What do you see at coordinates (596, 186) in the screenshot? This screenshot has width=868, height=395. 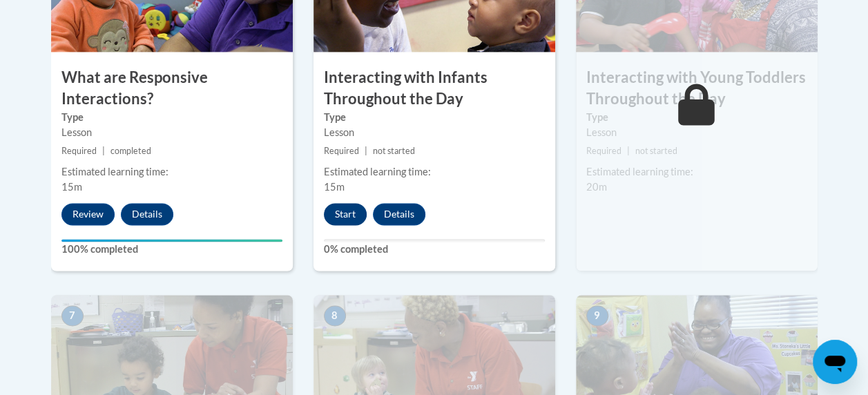 I see `span: 20m` at bounding box center [596, 186].